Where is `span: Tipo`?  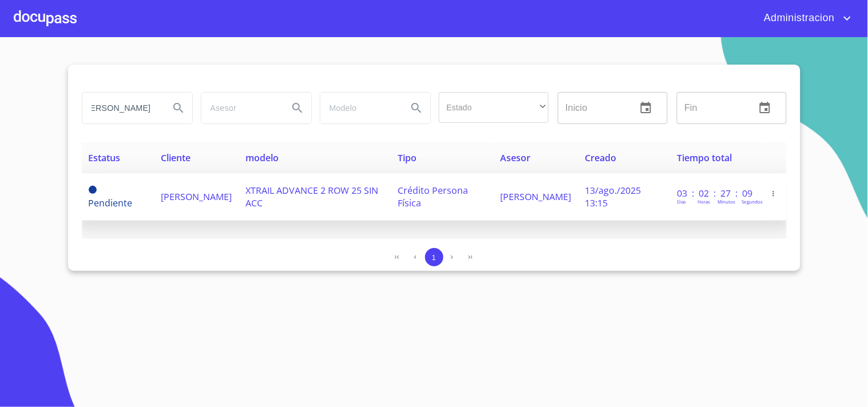
span: Tipo is located at coordinates (407, 158).